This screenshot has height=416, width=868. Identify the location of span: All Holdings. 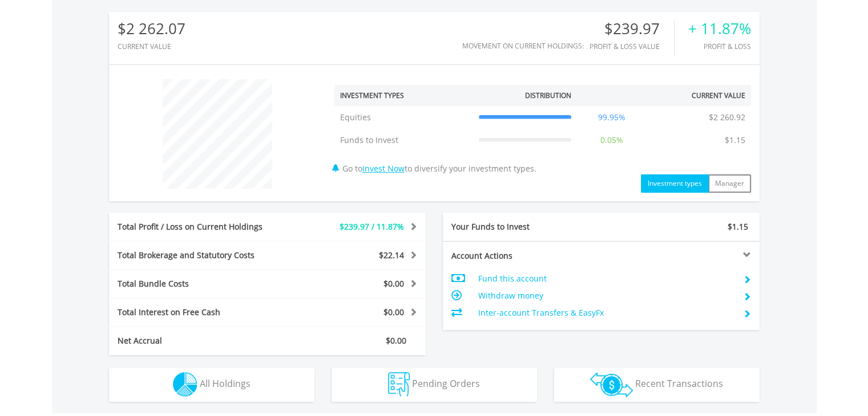
(225, 383).